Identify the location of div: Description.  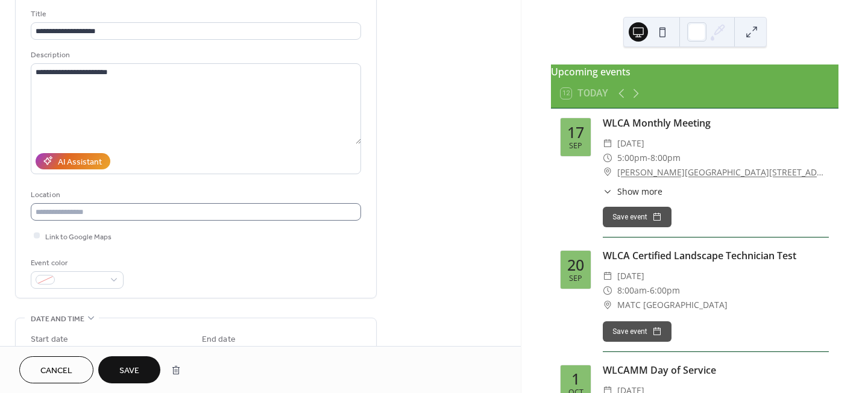
(195, 55).